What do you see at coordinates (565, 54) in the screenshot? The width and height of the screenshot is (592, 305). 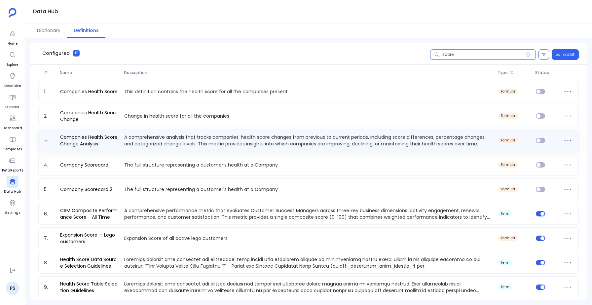 I see `button: Export` at bounding box center [565, 54].